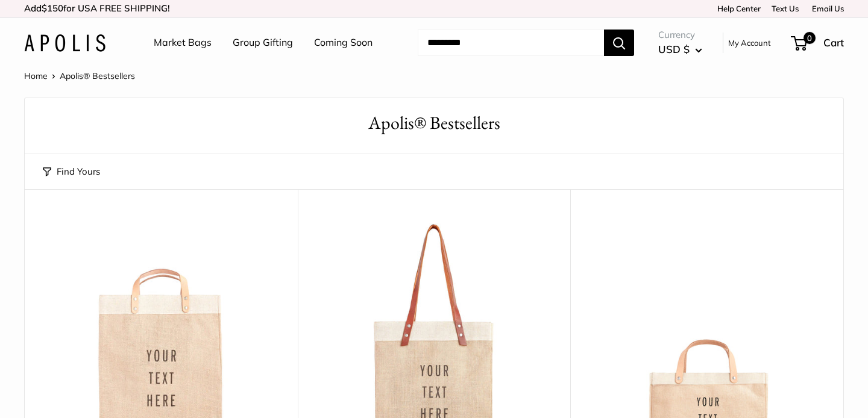 This screenshot has height=418, width=868. Describe the element at coordinates (749, 42) in the screenshot. I see `a: My Account` at that location.